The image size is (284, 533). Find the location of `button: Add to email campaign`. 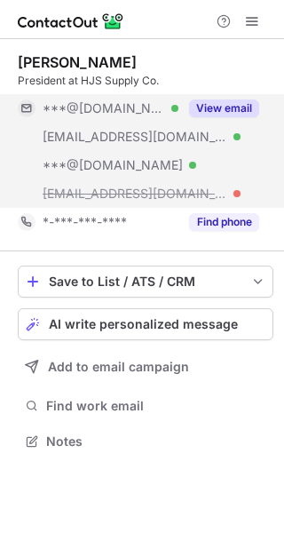

button: Add to email campaign is located at coordinates (146, 367).